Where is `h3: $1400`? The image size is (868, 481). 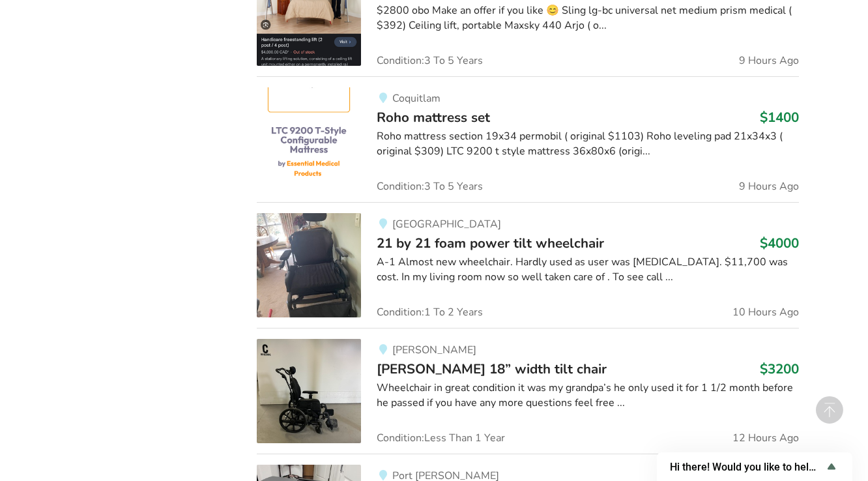 h3: $1400 is located at coordinates (779, 117).